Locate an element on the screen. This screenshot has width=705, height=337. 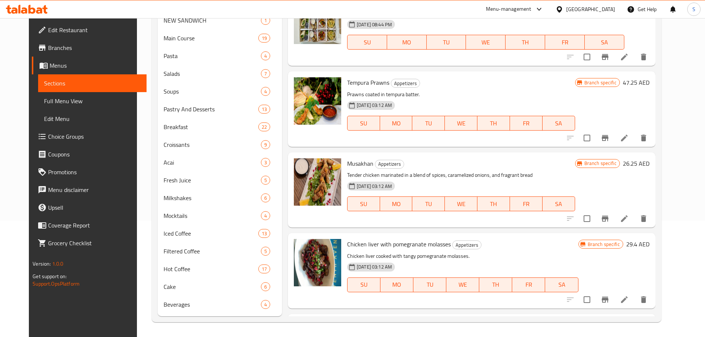
span: Version: is located at coordinates (41, 264).